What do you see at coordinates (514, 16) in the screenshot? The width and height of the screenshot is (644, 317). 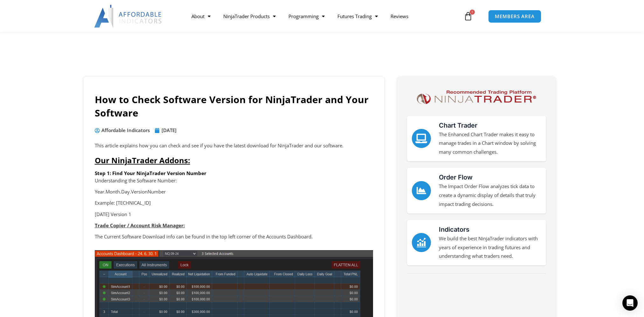 I see `a: MEMBERS AREA` at bounding box center [514, 16].